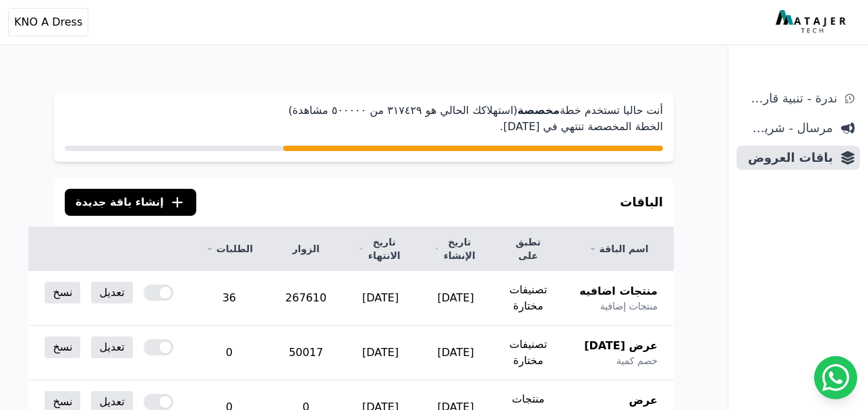 The width and height of the screenshot is (868, 410). I want to click on span: ندرة - تنبية قارب علي النفاذ, so click(788, 98).